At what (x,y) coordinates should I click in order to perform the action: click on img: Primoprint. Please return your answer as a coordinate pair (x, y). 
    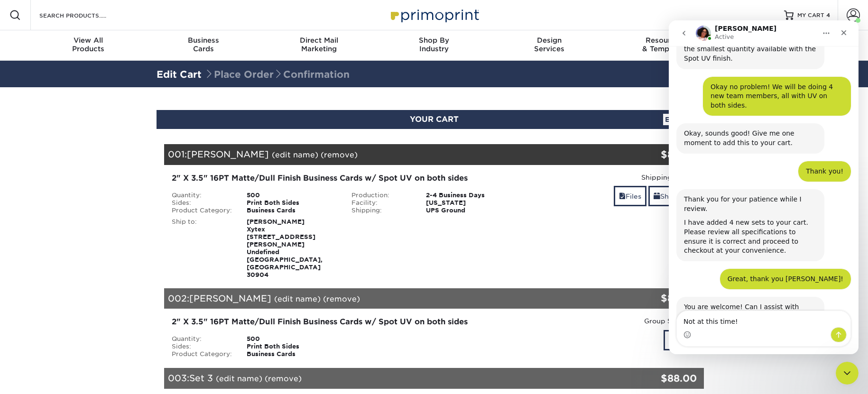
    Looking at the image, I should click on (434, 15).